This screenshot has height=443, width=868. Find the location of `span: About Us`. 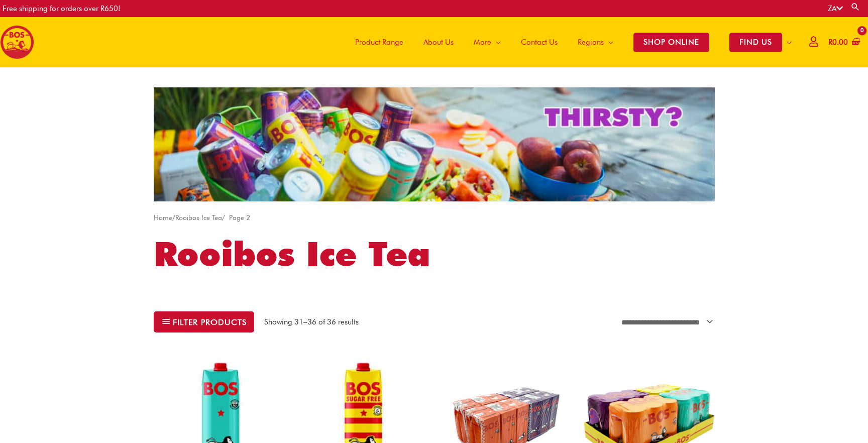

span: About Us is located at coordinates (438, 42).